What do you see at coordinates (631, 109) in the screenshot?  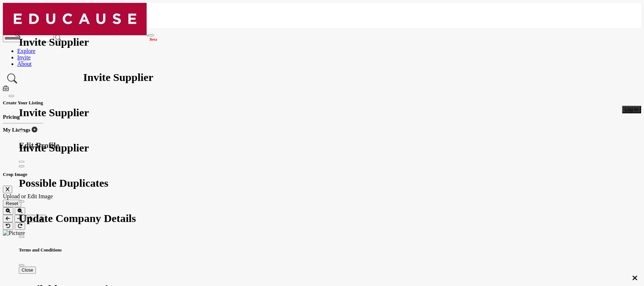 I see `button: Log In` at bounding box center [631, 109].